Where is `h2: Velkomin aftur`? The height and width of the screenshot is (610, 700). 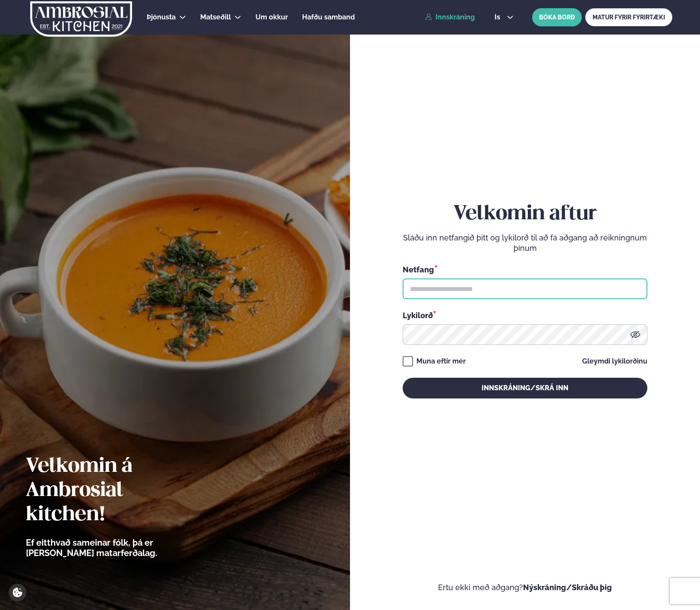
h2: Velkomin aftur is located at coordinates (525, 214).